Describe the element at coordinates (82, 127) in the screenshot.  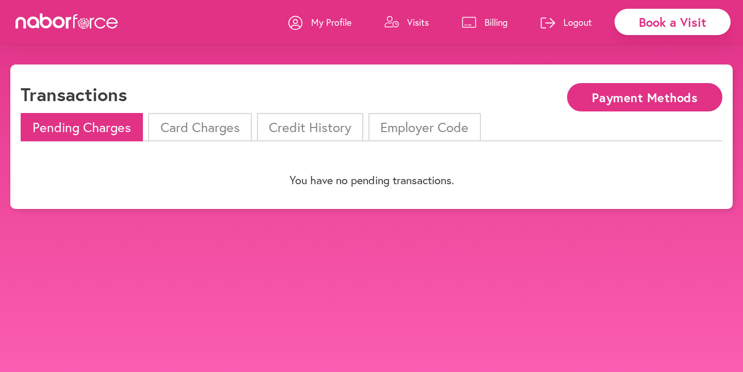
I see `li: Pending Charges` at that location.